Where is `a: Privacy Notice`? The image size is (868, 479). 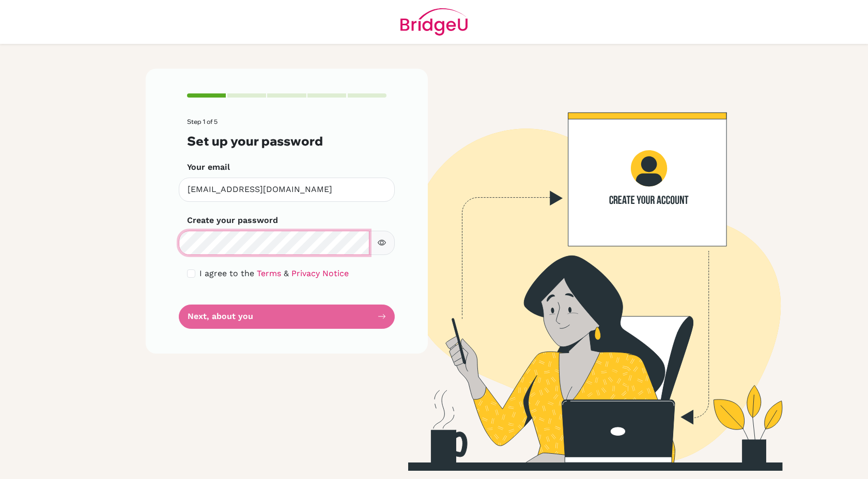
a: Privacy Notice is located at coordinates (320, 273).